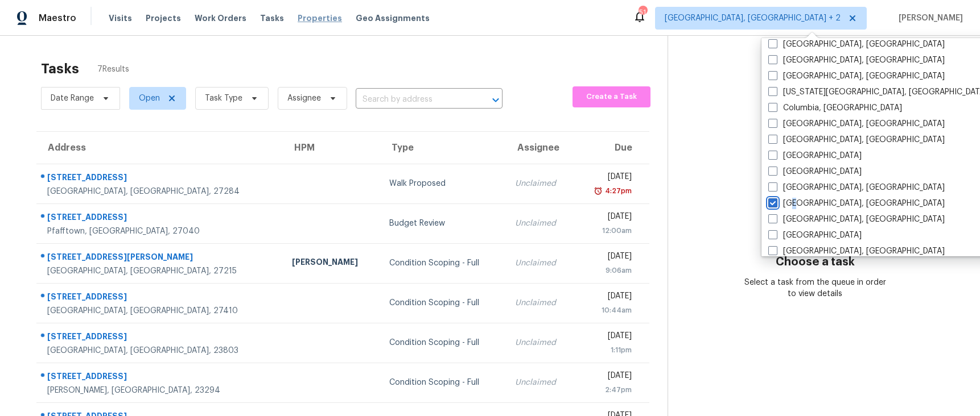 Image resolution: width=980 pixels, height=416 pixels. Describe the element at coordinates (496, 100) in the screenshot. I see `button: Open` at that location.